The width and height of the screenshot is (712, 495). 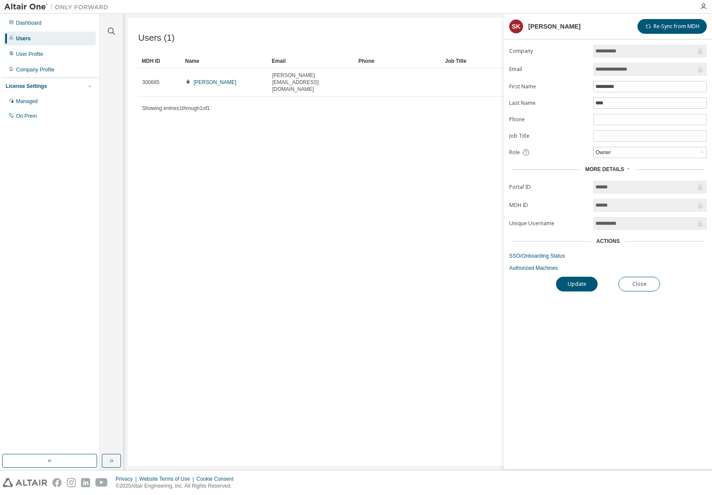 I want to click on div: Privacy, so click(x=127, y=479).